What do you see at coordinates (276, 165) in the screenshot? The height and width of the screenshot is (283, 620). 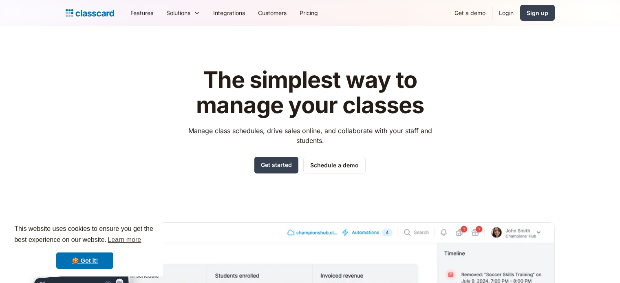 I see `a: Get started` at bounding box center [276, 165].